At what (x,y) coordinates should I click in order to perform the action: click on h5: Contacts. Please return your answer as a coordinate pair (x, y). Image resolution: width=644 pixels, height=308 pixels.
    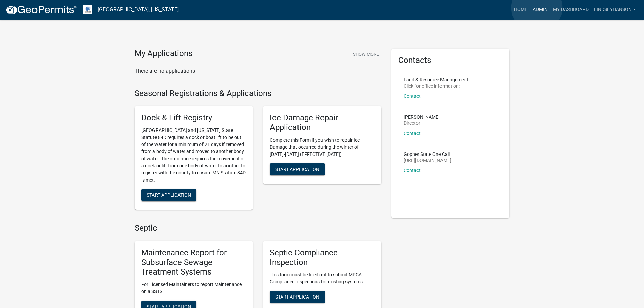
    Looking at the image, I should click on (450, 60).